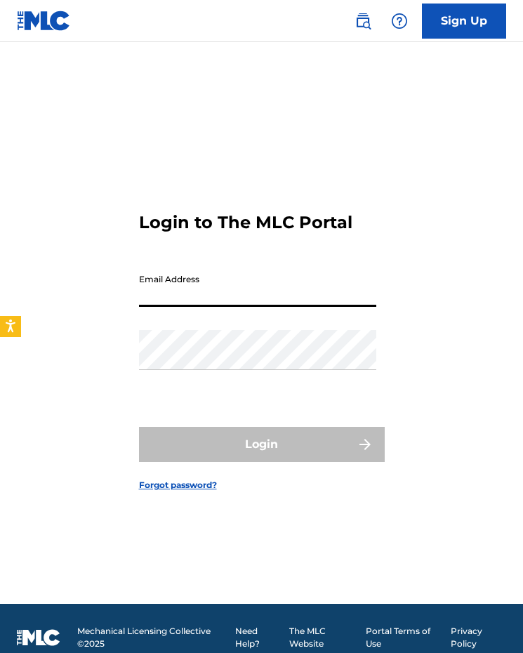 The width and height of the screenshot is (523, 653). What do you see at coordinates (323, 637) in the screenshot?
I see `a: The MLC Website` at bounding box center [323, 637].